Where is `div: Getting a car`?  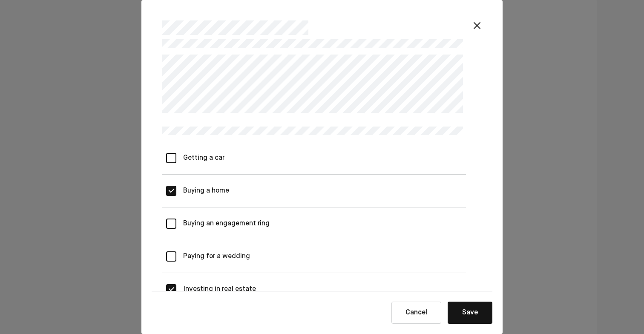 div: Getting a car is located at coordinates (200, 158).